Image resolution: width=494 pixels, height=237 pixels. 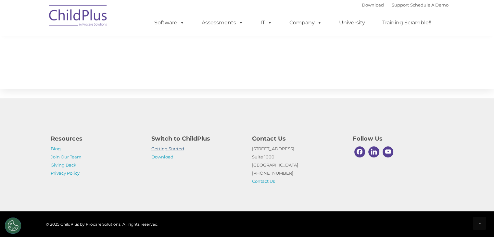 What do you see at coordinates (352, 23) in the screenshot?
I see `a: University` at bounding box center [352, 23].